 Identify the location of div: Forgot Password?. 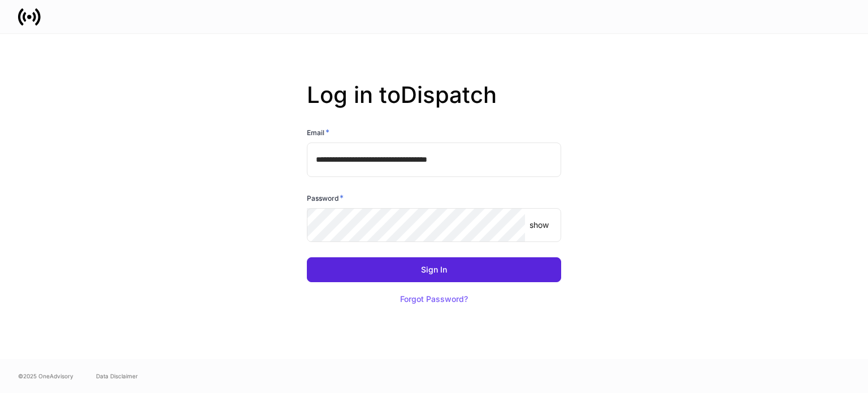
(434, 299).